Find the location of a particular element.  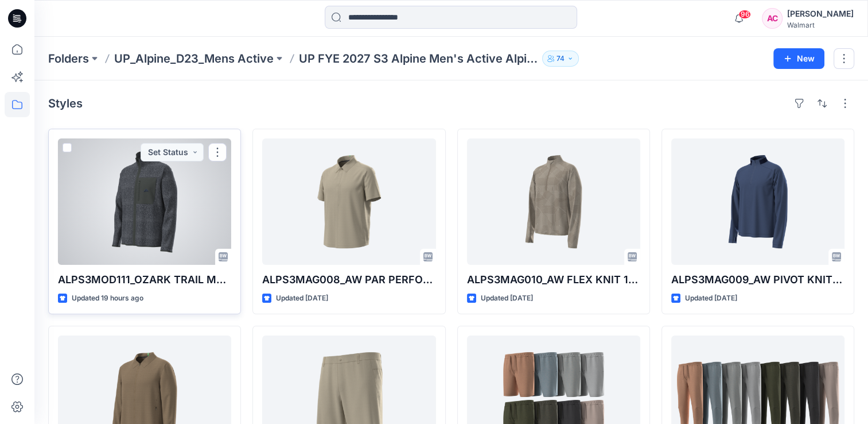

button: New is located at coordinates (799, 58).